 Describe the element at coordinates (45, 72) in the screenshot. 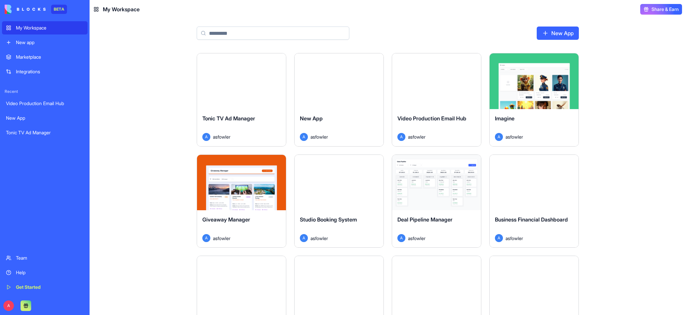

I see `a: Integrations` at that location.